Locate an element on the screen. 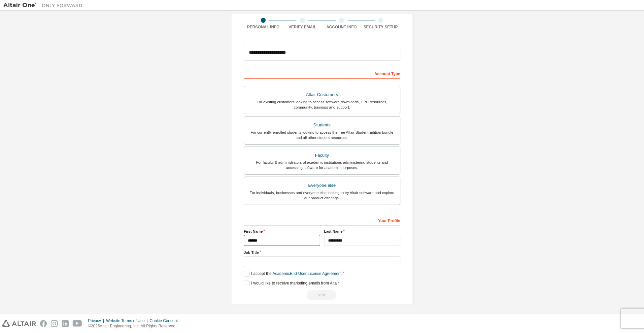  label: Last Name is located at coordinates (362, 231).